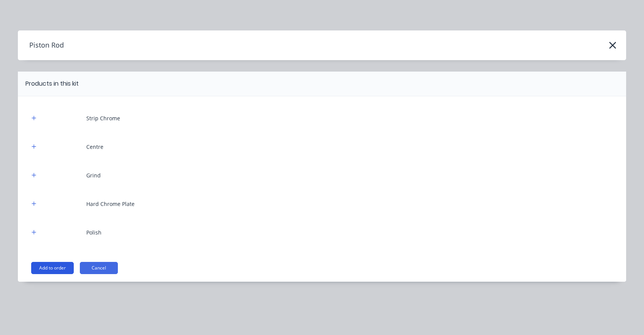  Describe the element at coordinates (94, 175) in the screenshot. I see `div: Grind` at that location.